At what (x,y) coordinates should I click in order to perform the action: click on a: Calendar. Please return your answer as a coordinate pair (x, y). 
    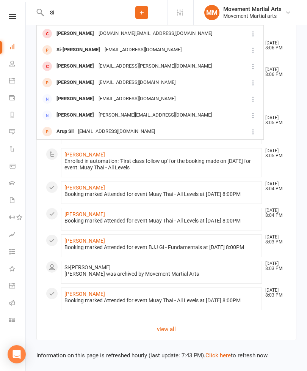
    Looking at the image, I should click on (17, 81).